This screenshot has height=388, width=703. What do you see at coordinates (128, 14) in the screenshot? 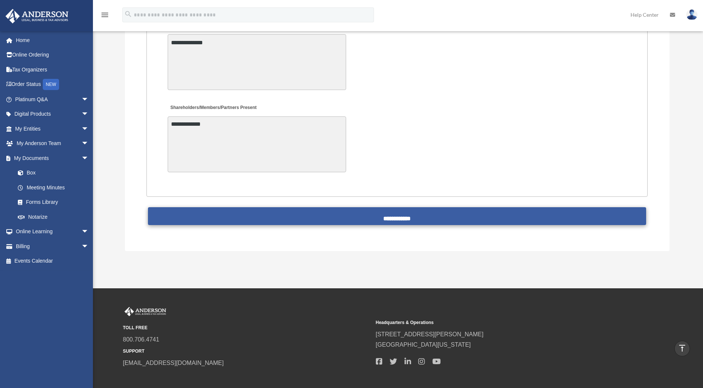
I see `i: search` at bounding box center [128, 14].